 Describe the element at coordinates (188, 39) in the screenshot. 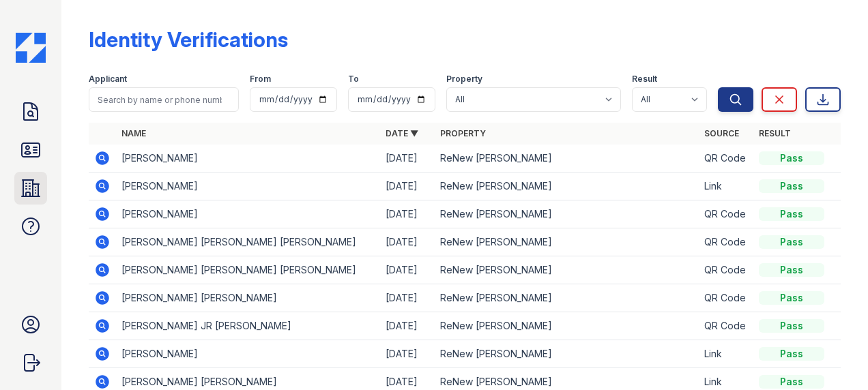

I see `div: Identity Verifications` at that location.